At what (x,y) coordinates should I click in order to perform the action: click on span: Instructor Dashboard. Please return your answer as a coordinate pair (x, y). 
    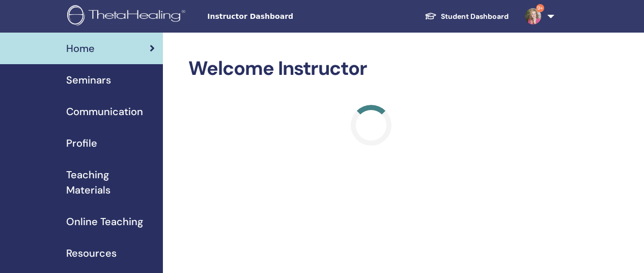
    Looking at the image, I should click on (283, 16).